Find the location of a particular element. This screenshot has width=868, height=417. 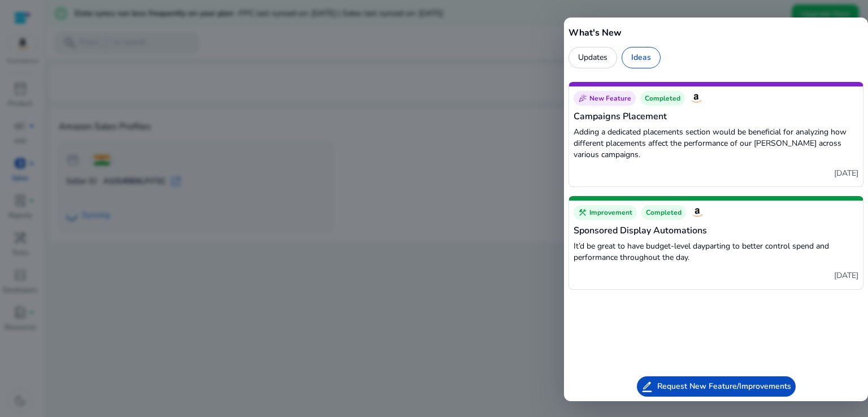

span: border_color is located at coordinates (647, 387).